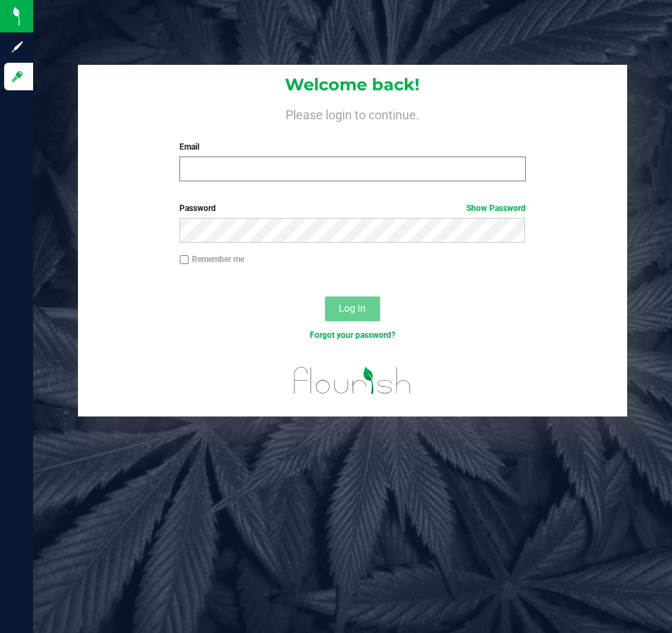 The width and height of the screenshot is (672, 633). Describe the element at coordinates (184, 260) in the screenshot. I see `input: Remember me` at that location.